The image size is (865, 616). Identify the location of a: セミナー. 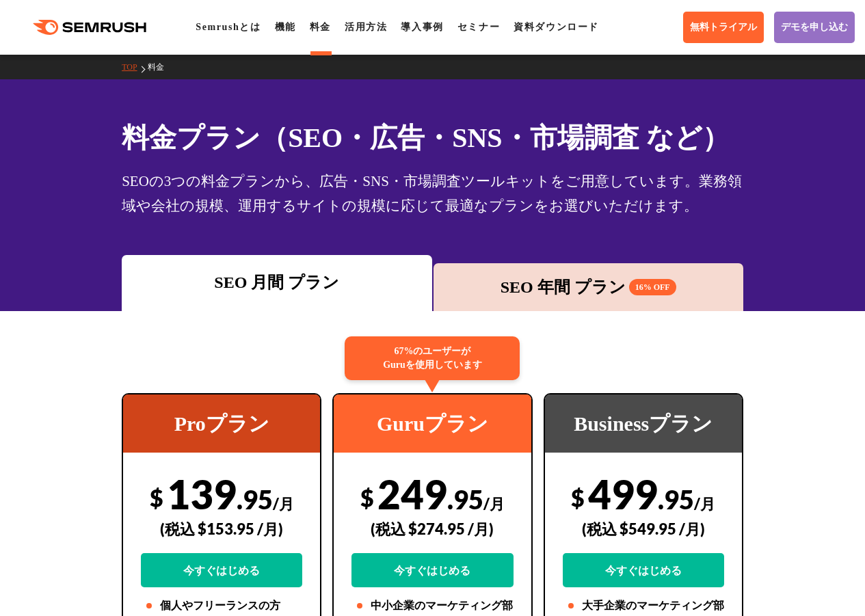
(478, 26).